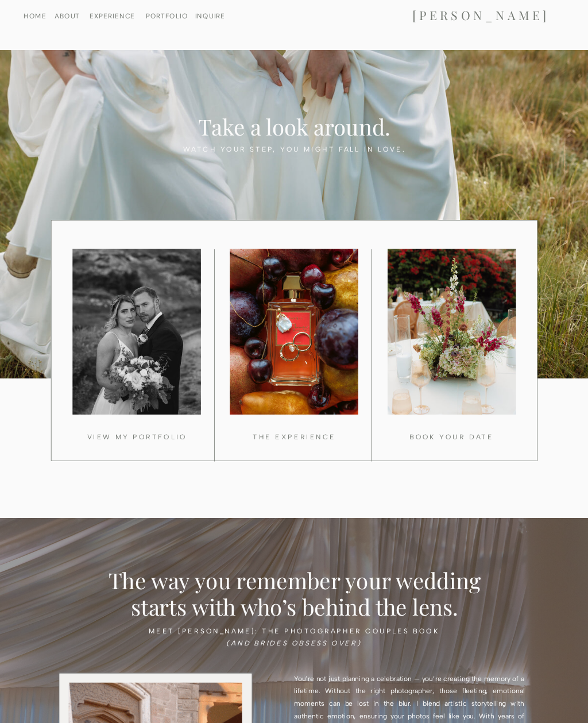  Describe the element at coordinates (451, 435) in the screenshot. I see `a: BOOK YOUR DATE` at that location.